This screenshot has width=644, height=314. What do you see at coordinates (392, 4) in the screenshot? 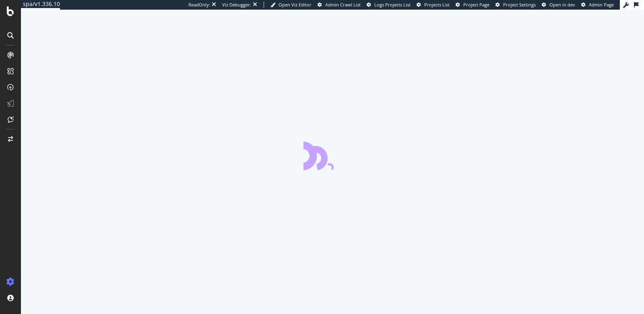
I see `span: Logs Projects List` at bounding box center [392, 4].